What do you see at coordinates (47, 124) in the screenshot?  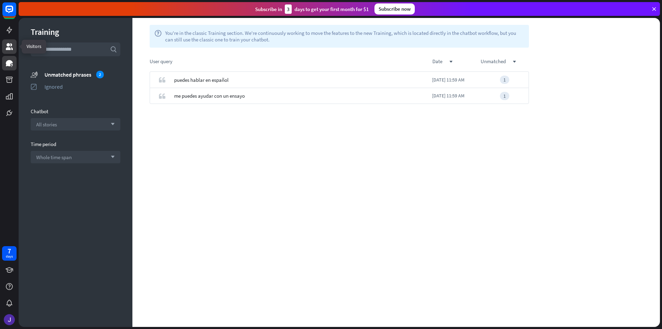 I see `span: All stories` at bounding box center [47, 124].